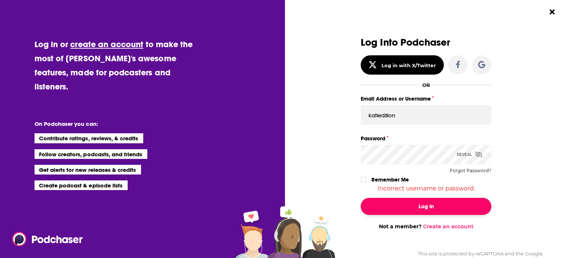 Image resolution: width=570 pixels, height=258 pixels. What do you see at coordinates (109, 124) in the screenshot?
I see `li: On Podchaser you can:` at bounding box center [109, 124].